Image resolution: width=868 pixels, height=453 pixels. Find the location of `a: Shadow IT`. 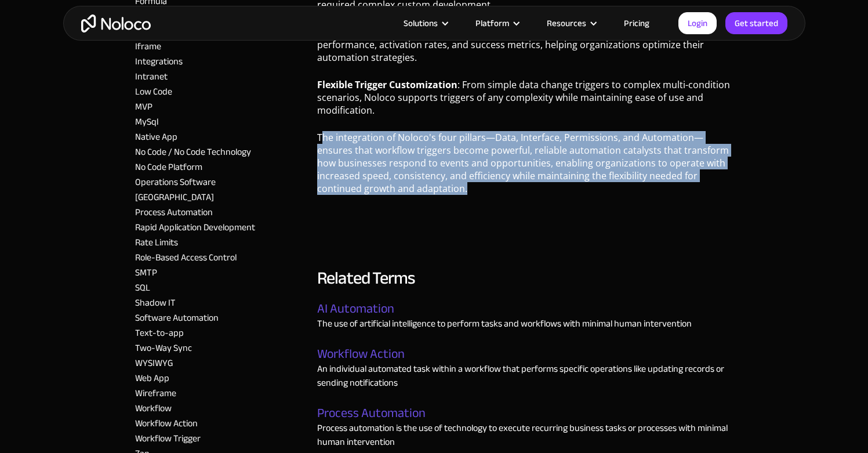

a: Shadow IT is located at coordinates (155, 303).